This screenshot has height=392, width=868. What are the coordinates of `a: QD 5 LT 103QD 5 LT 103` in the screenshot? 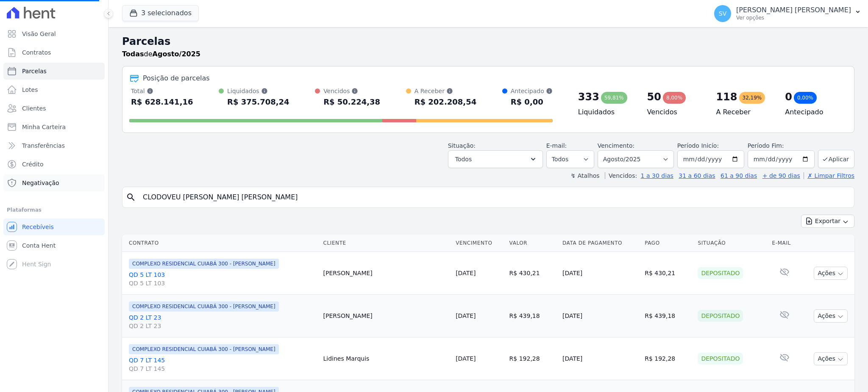 It's located at (223, 279).